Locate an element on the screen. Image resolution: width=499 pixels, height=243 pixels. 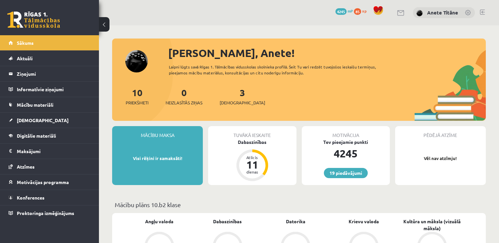
a: Maksājumi is located at coordinates (49, 151).